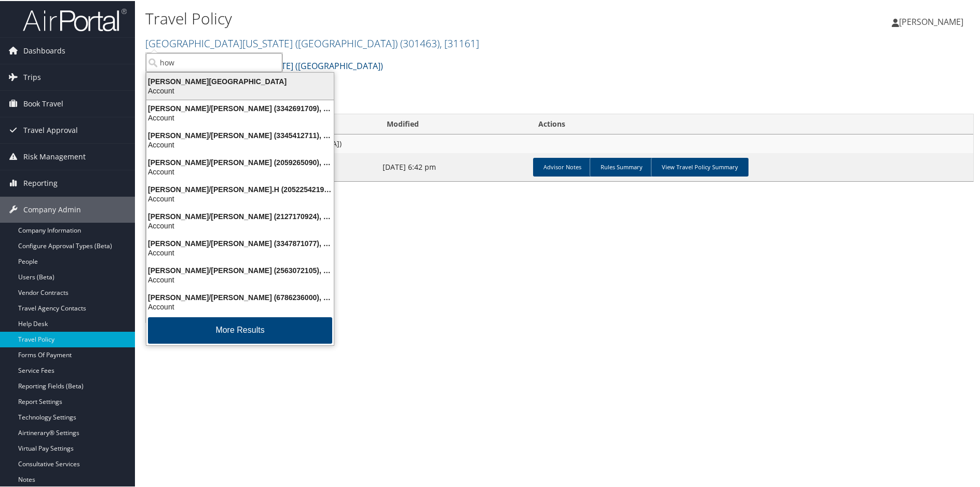 The image size is (980, 487). I want to click on span: Reporting, so click(40, 182).